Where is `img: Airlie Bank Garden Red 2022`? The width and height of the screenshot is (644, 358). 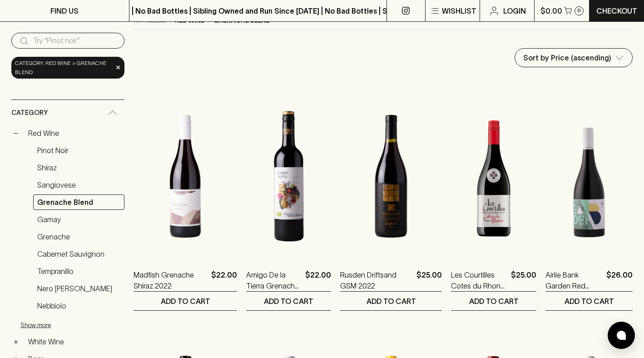
img: Airlie Bank Garden Red 2022 is located at coordinates (589, 176).